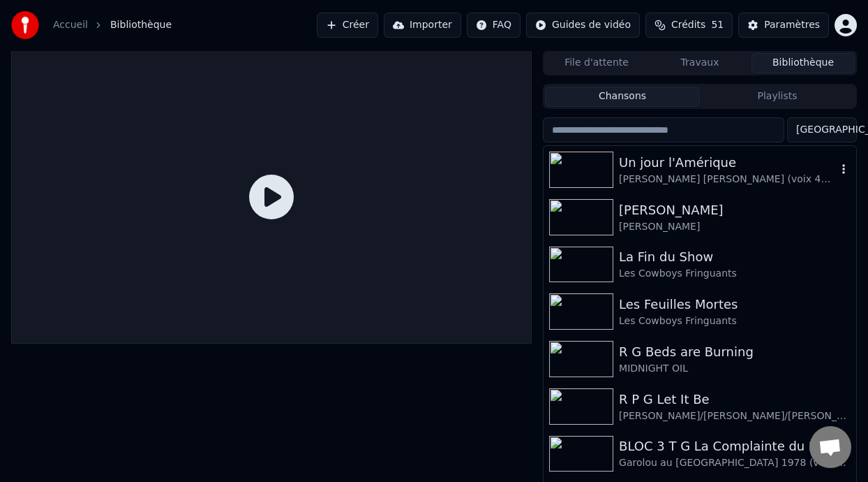 This screenshot has width=868, height=482. Describe the element at coordinates (141, 25) in the screenshot. I see `span: Bibliothèque` at that location.